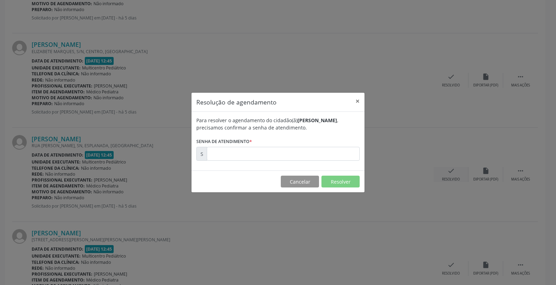  Describe the element at coordinates (341, 182) in the screenshot. I see `button: Resolver` at that location.